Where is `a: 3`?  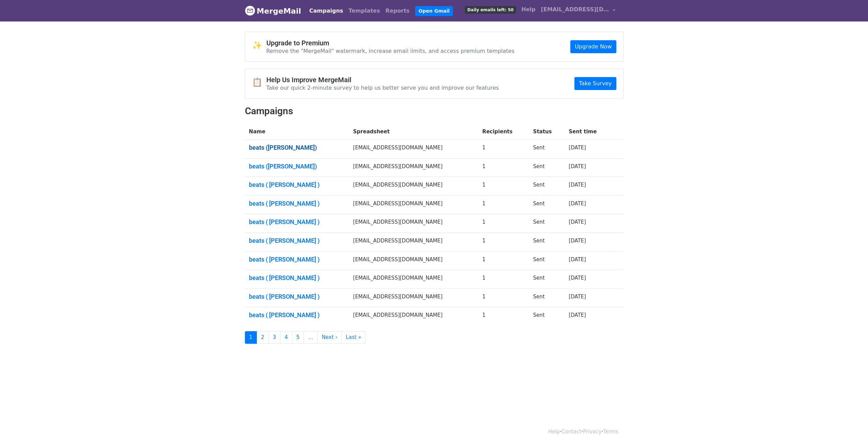 a: 3 is located at coordinates (275, 337).